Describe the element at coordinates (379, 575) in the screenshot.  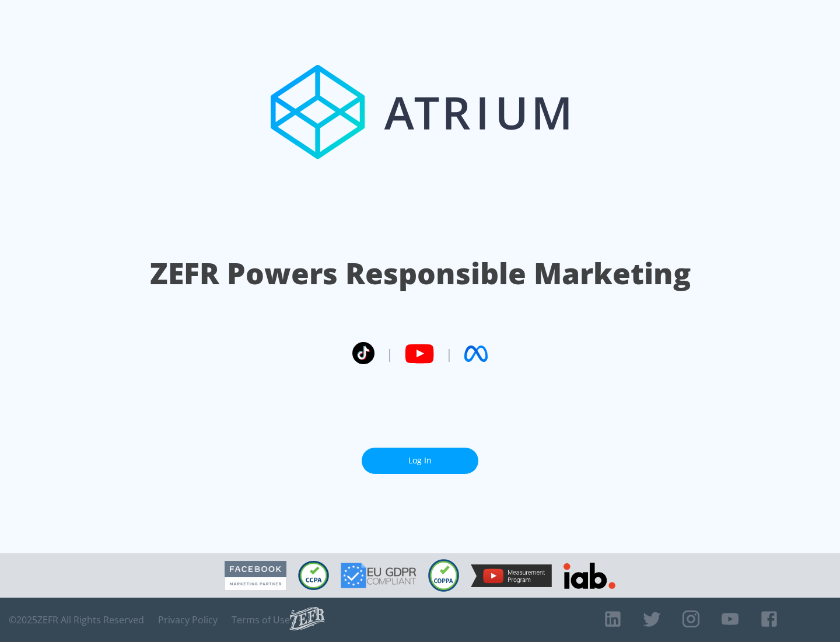
I see `img: GDPR Compliant` at that location.